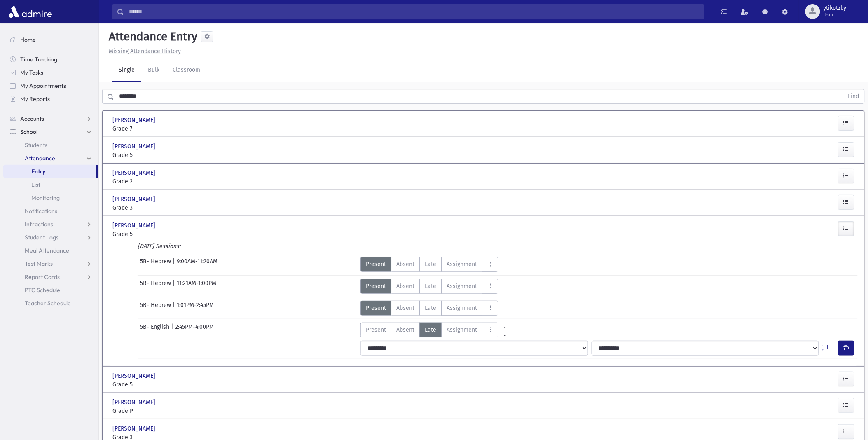  Describe the element at coordinates (28, 40) in the screenshot. I see `span: Home` at that location.